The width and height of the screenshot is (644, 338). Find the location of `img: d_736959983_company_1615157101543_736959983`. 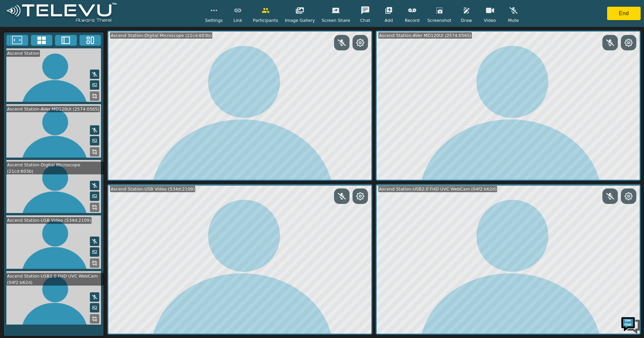

img: d_736959983_company_1615157101543_736959983 is located at coordinates (20, 39).